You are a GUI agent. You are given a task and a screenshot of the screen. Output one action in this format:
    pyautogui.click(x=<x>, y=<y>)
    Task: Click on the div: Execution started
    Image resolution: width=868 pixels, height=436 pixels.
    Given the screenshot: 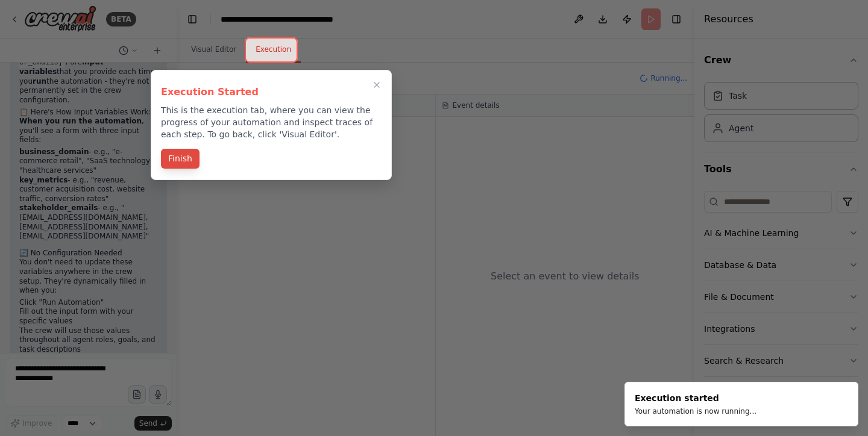 What is the action you would take?
    pyautogui.click(x=695, y=398)
    